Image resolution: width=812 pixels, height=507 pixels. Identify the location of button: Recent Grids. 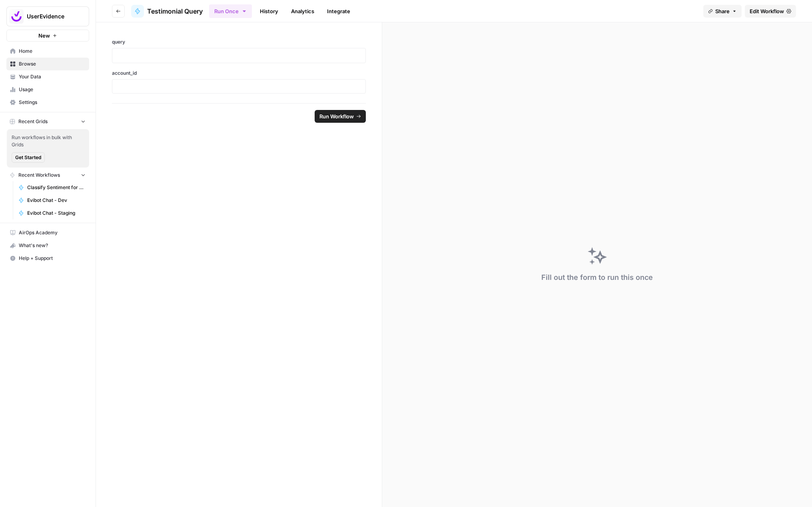
(47, 121).